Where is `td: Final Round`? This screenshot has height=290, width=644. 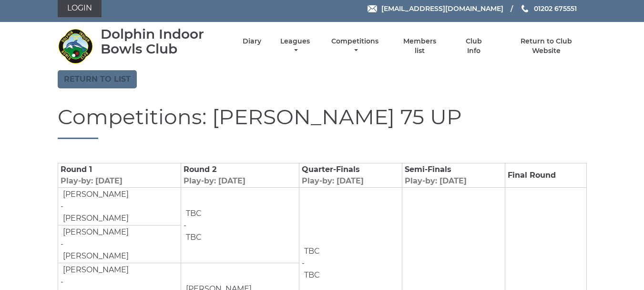
td: Final Round is located at coordinates (546, 175).